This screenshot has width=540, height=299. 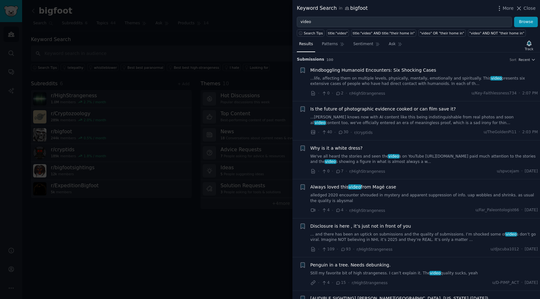 What do you see at coordinates (329, 44) in the screenshot?
I see `span: Patterns` at bounding box center [329, 44].